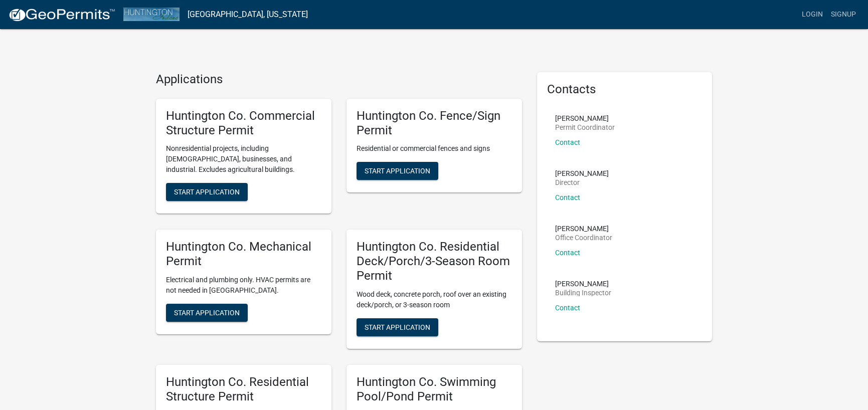 The width and height of the screenshot is (868, 410). What do you see at coordinates (582, 182) in the screenshot?
I see `p: Director` at bounding box center [582, 182].